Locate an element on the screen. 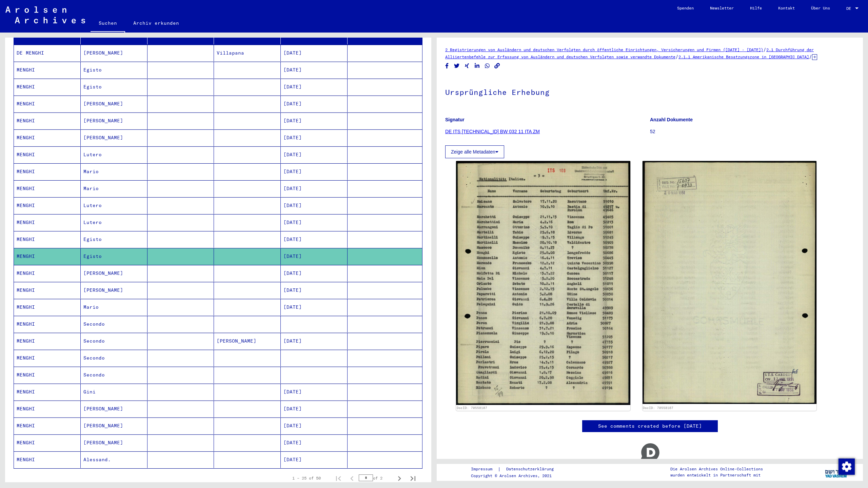  mat-cell: Villapana is located at coordinates (247, 53).